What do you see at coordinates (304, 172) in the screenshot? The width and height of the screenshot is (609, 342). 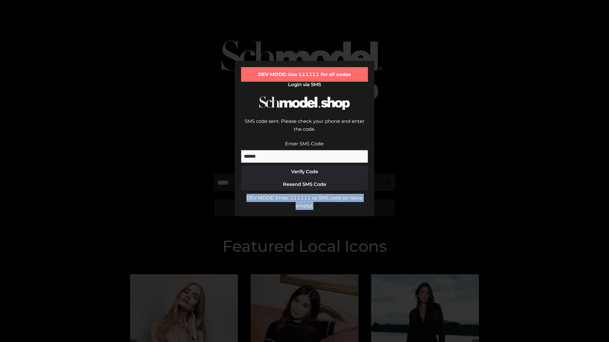 I see `button: Verify Code` at bounding box center [304, 172].